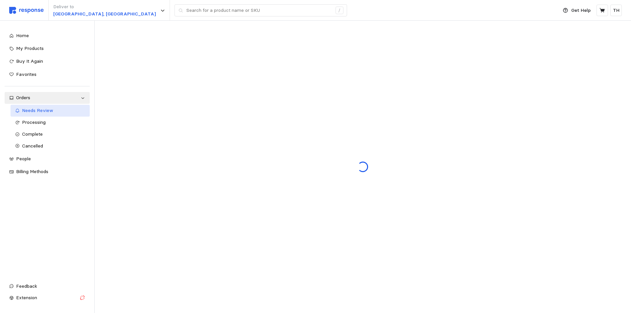  What do you see at coordinates (104, 7) in the screenshot?
I see `p: Deliver to` at bounding box center [104, 7].